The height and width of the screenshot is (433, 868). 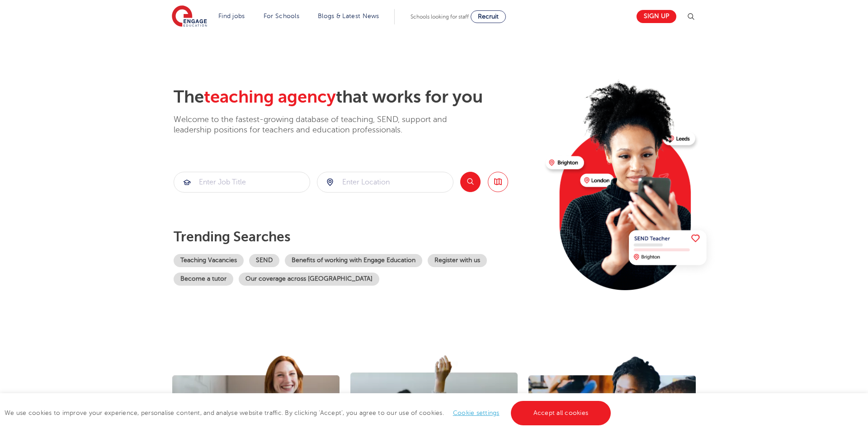 What do you see at coordinates (349, 16) in the screenshot?
I see `a: Blogs & Latest News` at bounding box center [349, 16].